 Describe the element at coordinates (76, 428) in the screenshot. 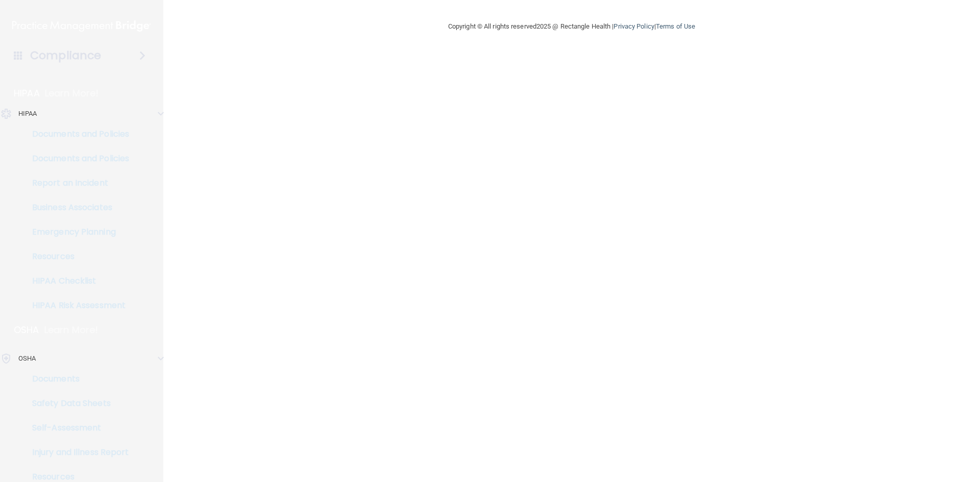

I see `p: Self-Assessment` at that location.